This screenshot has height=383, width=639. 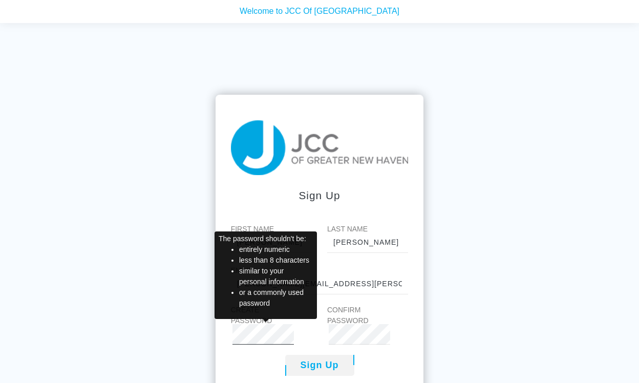 What do you see at coordinates (320, 270) in the screenshot?
I see `label: Email` at bounding box center [320, 270].